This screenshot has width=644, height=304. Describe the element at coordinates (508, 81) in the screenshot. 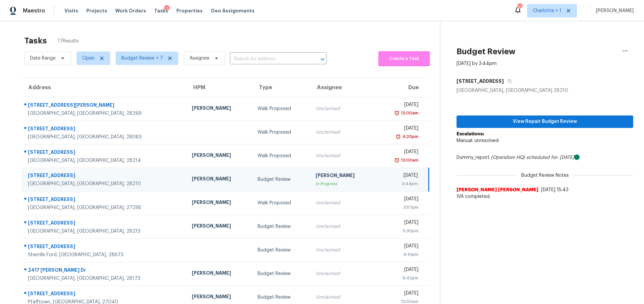

I see `button: Copy Address` at that location.